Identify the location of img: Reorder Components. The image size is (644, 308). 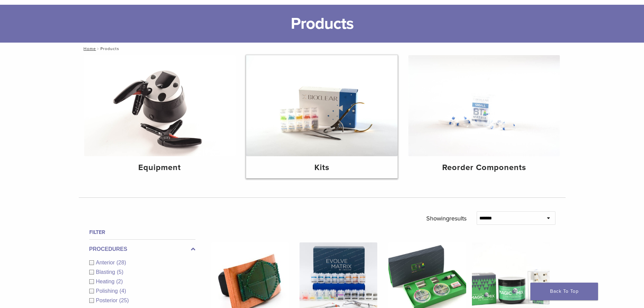
(484, 105).